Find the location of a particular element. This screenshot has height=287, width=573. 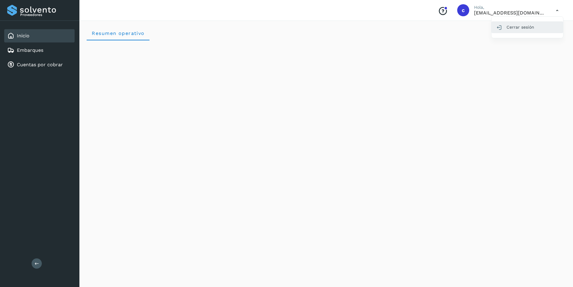

div: Inicio is located at coordinates (39, 36).